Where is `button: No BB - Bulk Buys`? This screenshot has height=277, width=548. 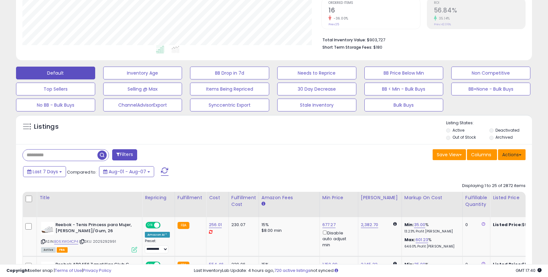 button: No BB - Bulk Buys is located at coordinates (55, 105).